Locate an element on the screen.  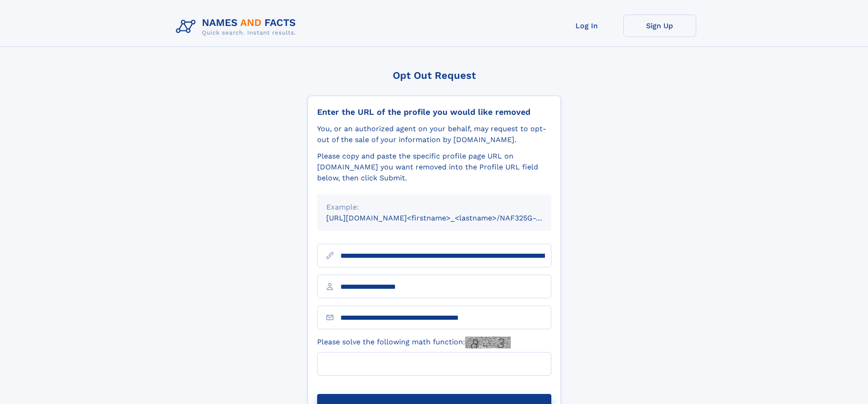
label: Please solve the following math function: is located at coordinates (413, 343).